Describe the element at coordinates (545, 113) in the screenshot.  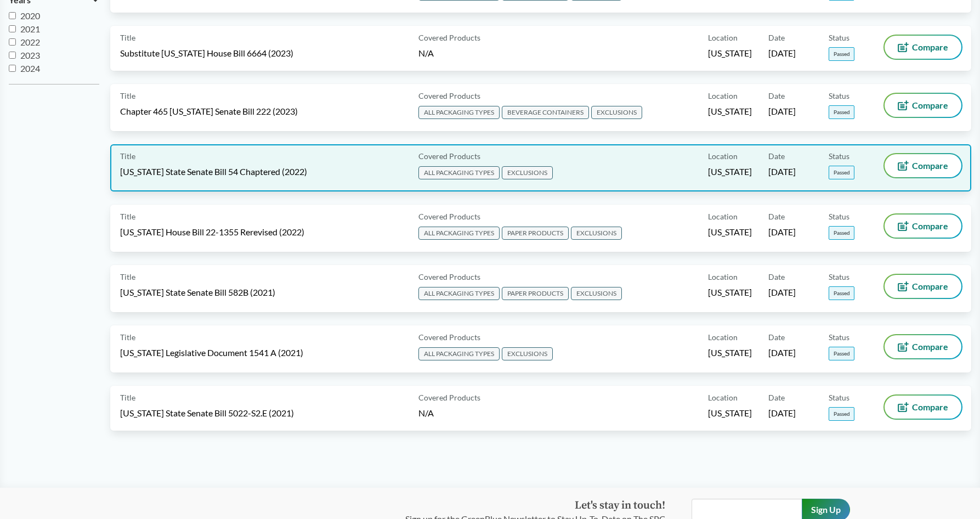
I see `span: BEVERAGE CONTAINERS` at that location.